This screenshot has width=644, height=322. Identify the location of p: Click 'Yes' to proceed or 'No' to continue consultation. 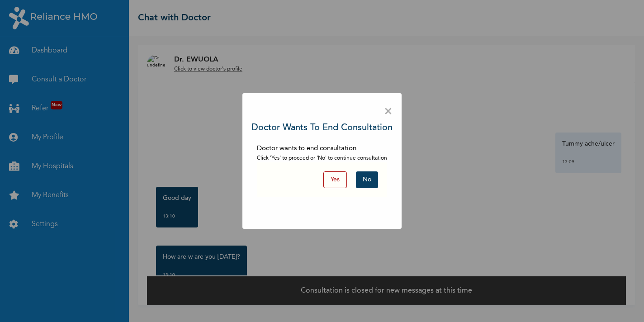
(322, 158).